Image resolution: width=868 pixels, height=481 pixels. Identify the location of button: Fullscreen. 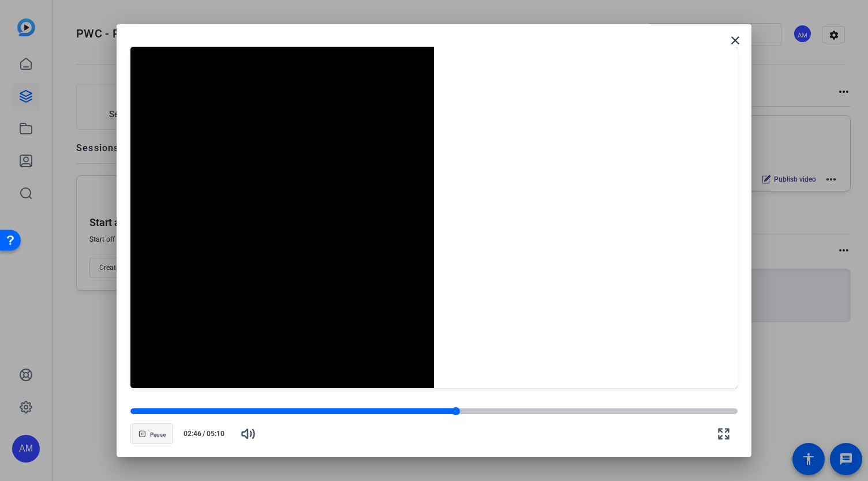
(723, 434).